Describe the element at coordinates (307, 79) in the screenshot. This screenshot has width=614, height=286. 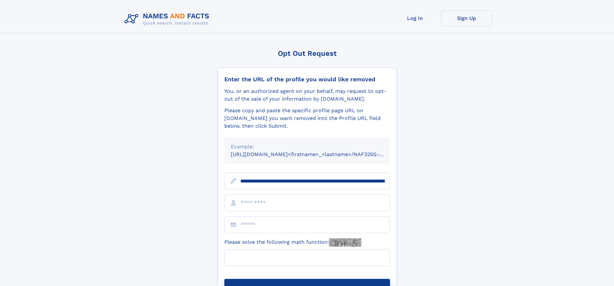
I see `div: Enter the URL of the profile you would like removed` at that location.